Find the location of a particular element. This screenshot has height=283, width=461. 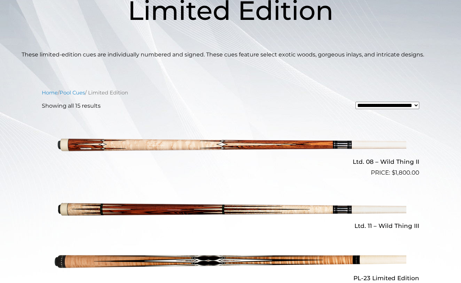

p: Showing all 15 results is located at coordinates (71, 106).